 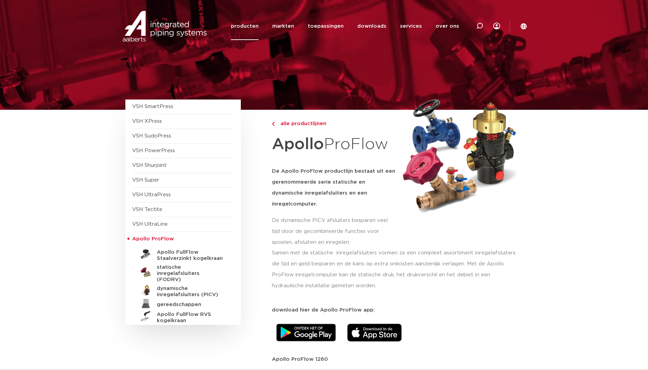 What do you see at coordinates (334, 231) in the screenshot?
I see `p: De dynamische PICV afsluiters besparen veel tijd door de gecombineerde functies voor spoelen, afs...` at bounding box center [334, 231].